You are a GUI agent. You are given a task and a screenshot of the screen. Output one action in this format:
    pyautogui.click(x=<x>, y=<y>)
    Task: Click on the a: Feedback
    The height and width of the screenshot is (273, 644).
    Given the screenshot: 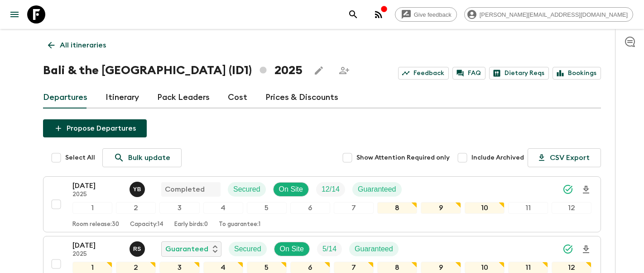 What is the action you would take?
    pyautogui.click(x=423, y=74)
    